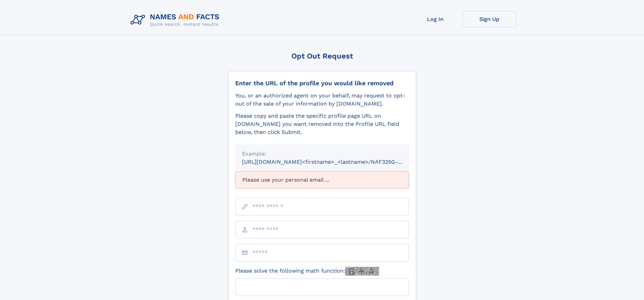 The width and height of the screenshot is (644, 300). Describe the element at coordinates (177, 20) in the screenshot. I see `img: Logo Names and Facts` at that location.